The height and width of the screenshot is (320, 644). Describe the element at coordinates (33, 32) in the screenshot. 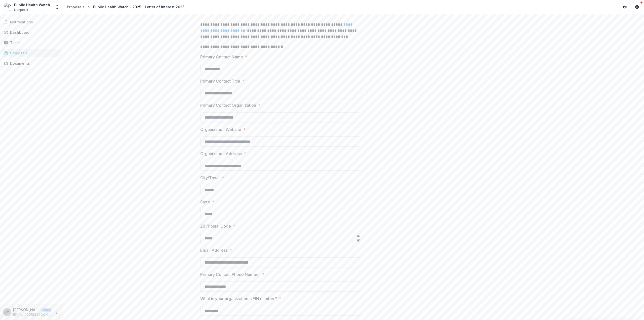

I see `div: Dashboard` at that location.